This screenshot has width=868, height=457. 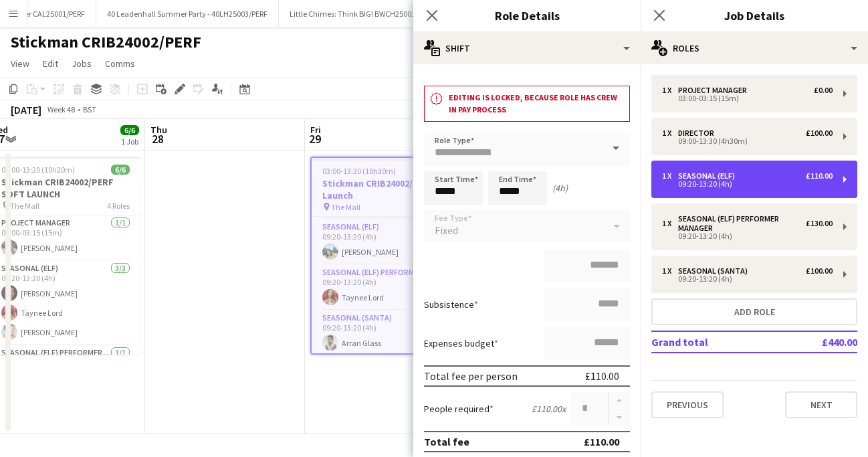 What do you see at coordinates (471, 376) in the screenshot?
I see `div: Total fee per person` at bounding box center [471, 376].